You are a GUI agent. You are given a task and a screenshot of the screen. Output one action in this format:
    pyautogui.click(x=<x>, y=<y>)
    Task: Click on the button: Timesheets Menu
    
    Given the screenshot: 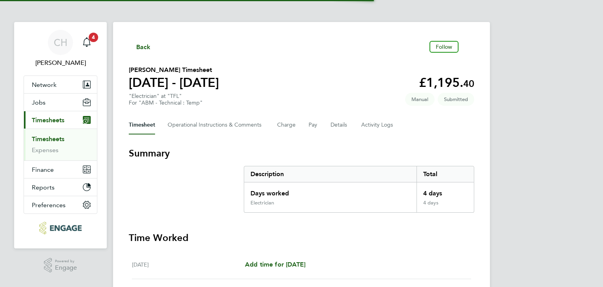 What is the action you would take?
    pyautogui.click(x=468, y=47)
    